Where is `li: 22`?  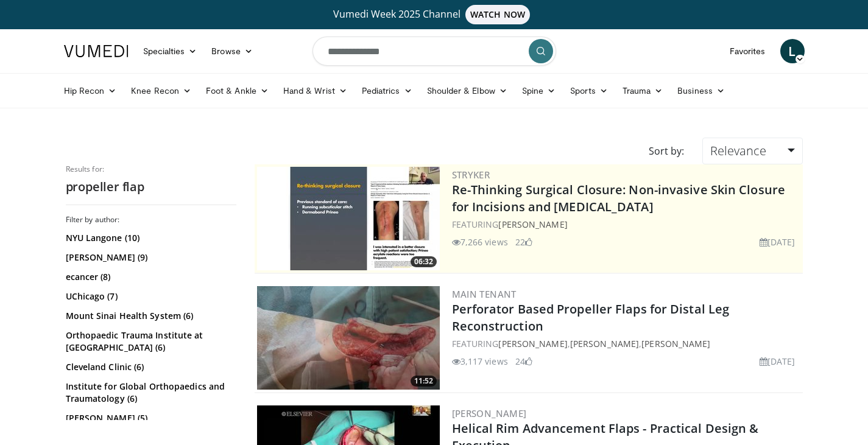 li: 22 is located at coordinates (524, 242).